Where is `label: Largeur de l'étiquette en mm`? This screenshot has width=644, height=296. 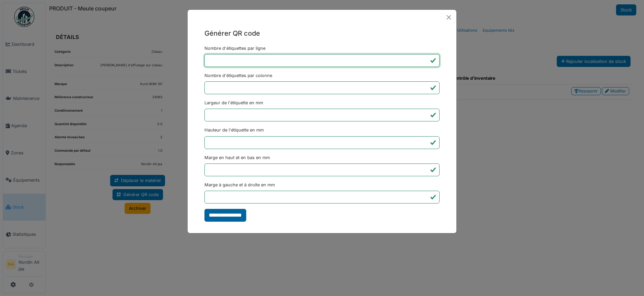 label: Largeur de l'étiquette en mm is located at coordinates (234, 103).